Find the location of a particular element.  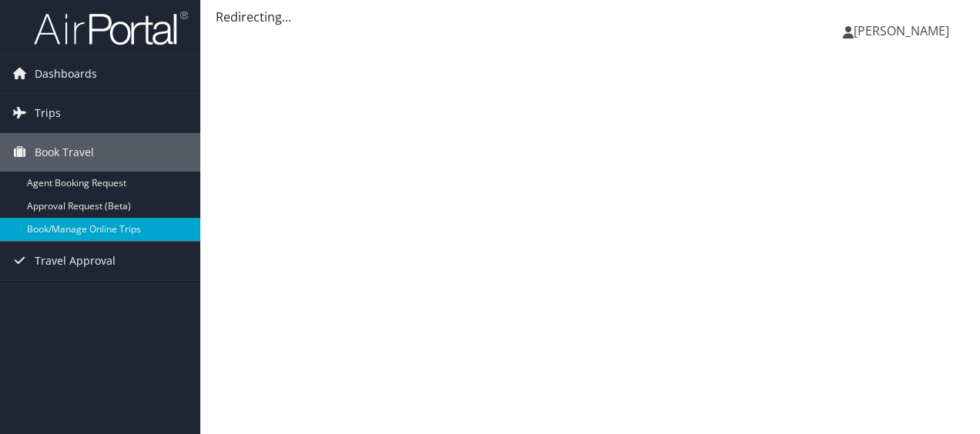

span: Dashboards is located at coordinates (65, 74).